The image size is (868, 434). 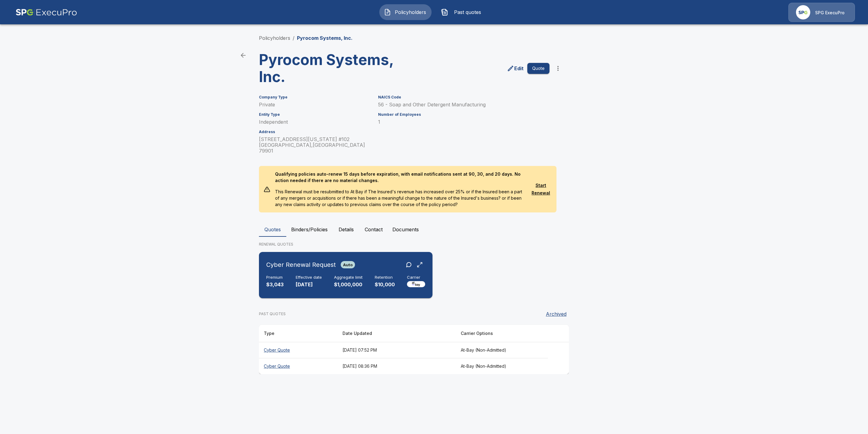 What do you see at coordinates (315, 122) in the screenshot?
I see `p: Independent` at bounding box center [315, 122].